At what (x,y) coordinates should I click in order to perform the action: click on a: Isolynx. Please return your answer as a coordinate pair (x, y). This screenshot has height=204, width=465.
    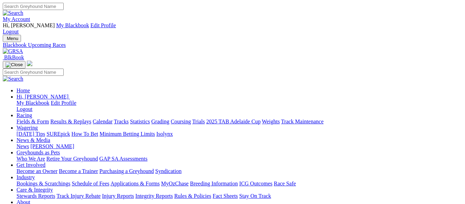
    Looking at the image, I should click on (164, 134).